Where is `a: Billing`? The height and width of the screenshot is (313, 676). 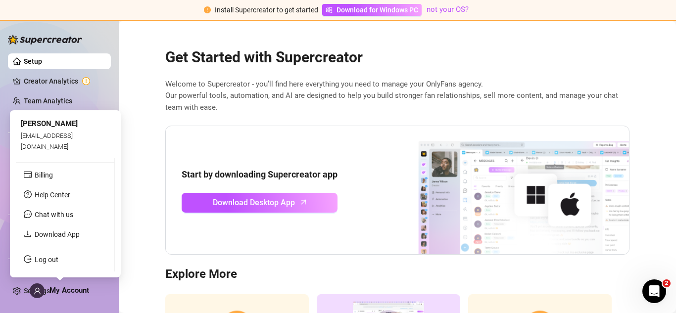
a: Billing is located at coordinates (44, 175).